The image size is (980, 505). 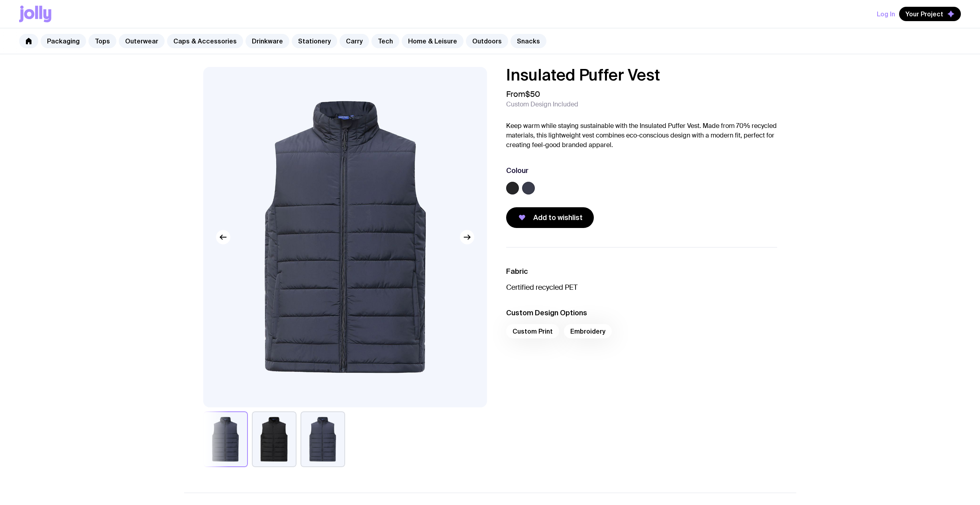 What do you see at coordinates (103, 41) in the screenshot?
I see `a: Tops` at bounding box center [103, 41].